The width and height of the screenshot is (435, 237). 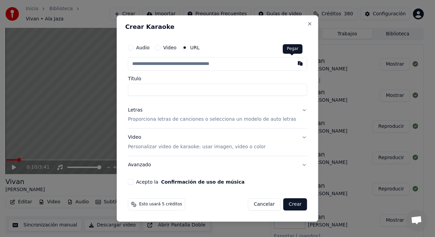 What do you see at coordinates (217, 142) in the screenshot?
I see `button: VideoPersonalizar video de karaoke: usar imagen, video o color` at bounding box center [217, 142].